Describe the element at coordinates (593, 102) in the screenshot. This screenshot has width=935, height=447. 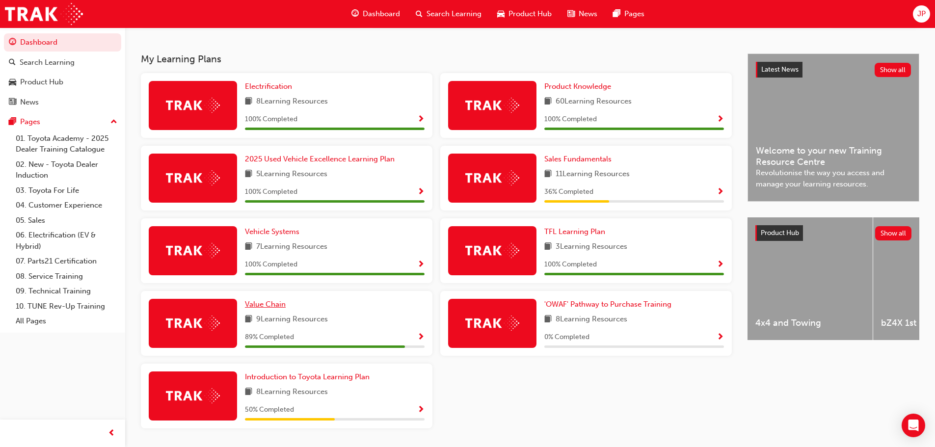
I see `span: 60 Learning Resources` at that location.